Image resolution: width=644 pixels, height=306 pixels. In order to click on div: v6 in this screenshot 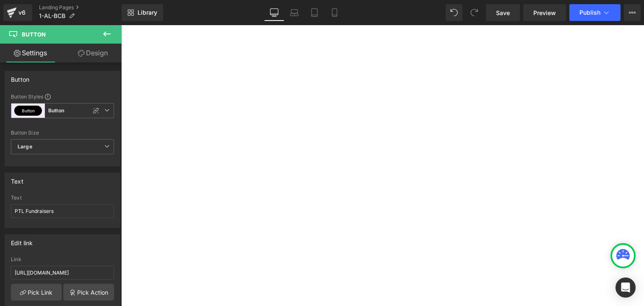, I will do `click(22, 13)`.